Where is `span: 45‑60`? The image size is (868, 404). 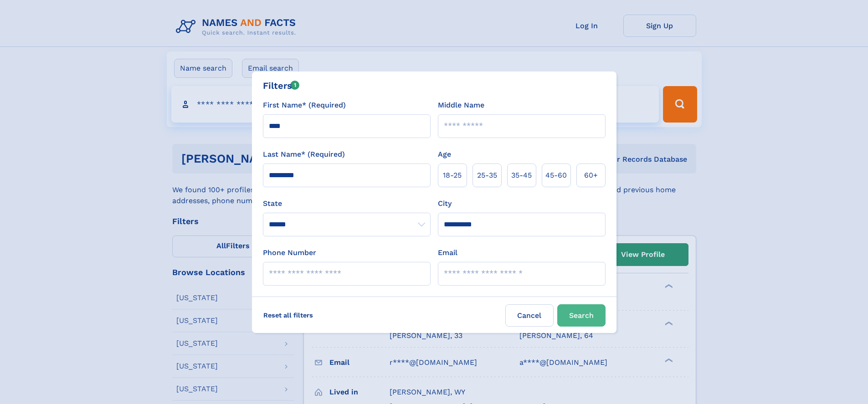
span: 45‑60 is located at coordinates (556, 175).